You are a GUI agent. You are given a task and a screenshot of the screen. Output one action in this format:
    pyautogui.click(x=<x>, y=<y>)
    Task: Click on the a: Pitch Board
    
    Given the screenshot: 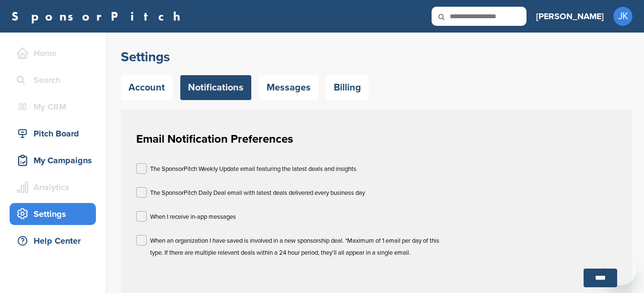 What is the action you would take?
    pyautogui.click(x=53, y=134)
    